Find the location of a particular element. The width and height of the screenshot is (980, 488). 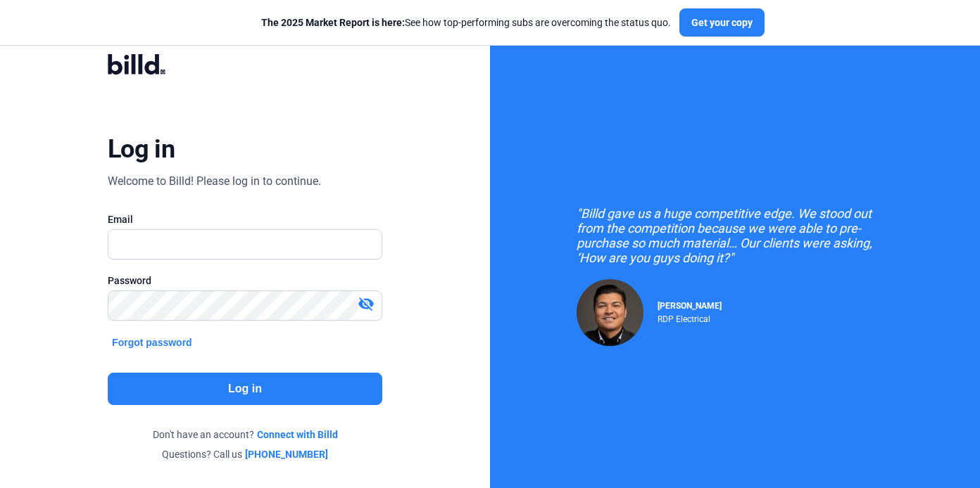

div: See how top-performing subs are overcoming the status quo. is located at coordinates (466, 23).